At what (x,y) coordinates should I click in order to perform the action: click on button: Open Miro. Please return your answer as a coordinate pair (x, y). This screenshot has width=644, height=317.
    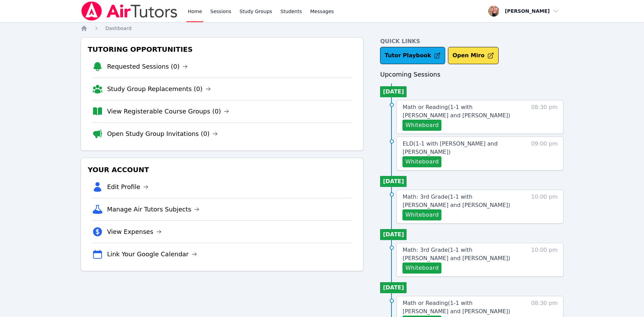
    Looking at the image, I should click on (473, 56).